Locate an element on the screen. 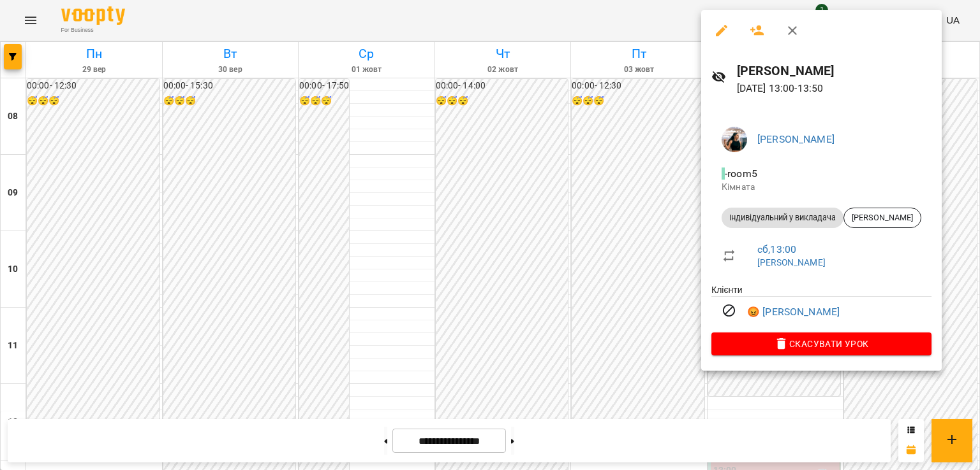 The image size is (980, 470). button: Скасувати Урок is located at coordinates (821, 344).